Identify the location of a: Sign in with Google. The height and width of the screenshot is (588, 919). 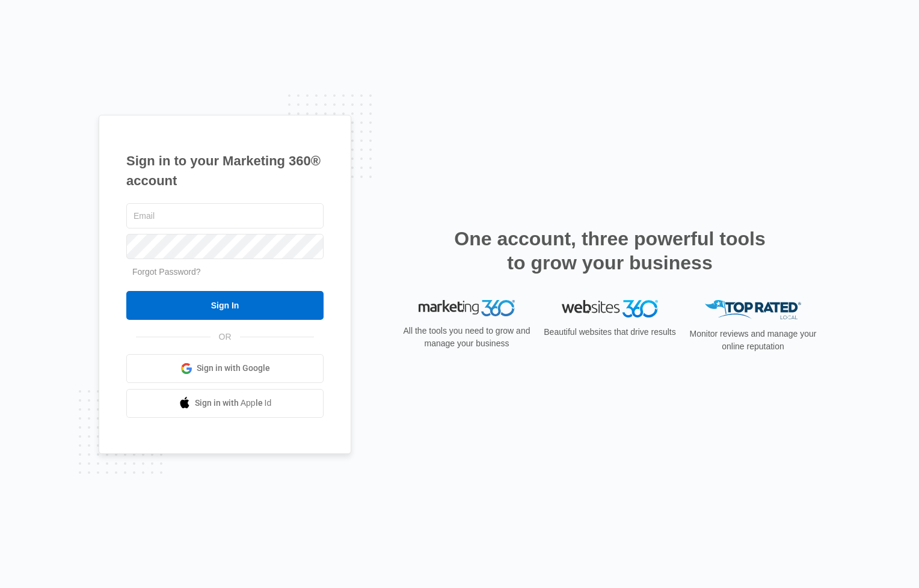
(225, 368).